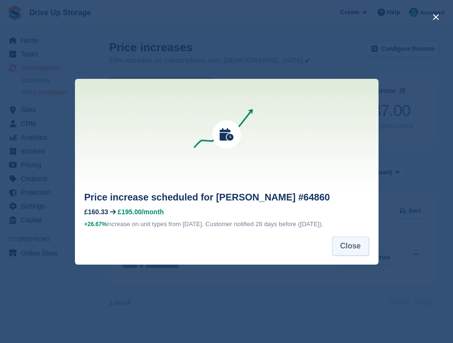  Describe the element at coordinates (436, 17) in the screenshot. I see `button: close` at that location.